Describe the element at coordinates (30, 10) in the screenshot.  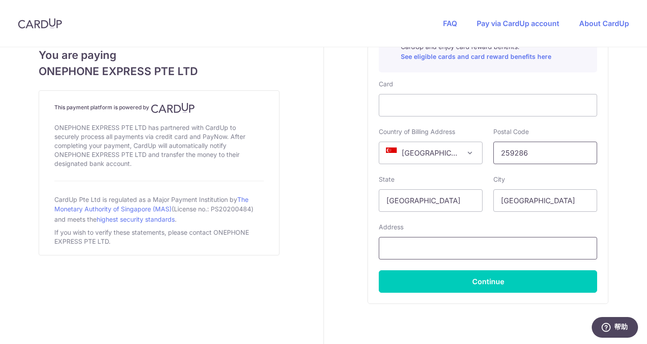
I see `span: 帮助` at that location.